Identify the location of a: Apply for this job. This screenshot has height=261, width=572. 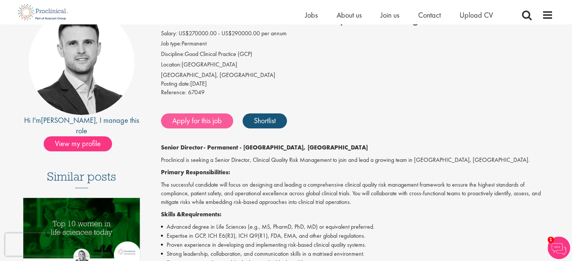
(197, 121).